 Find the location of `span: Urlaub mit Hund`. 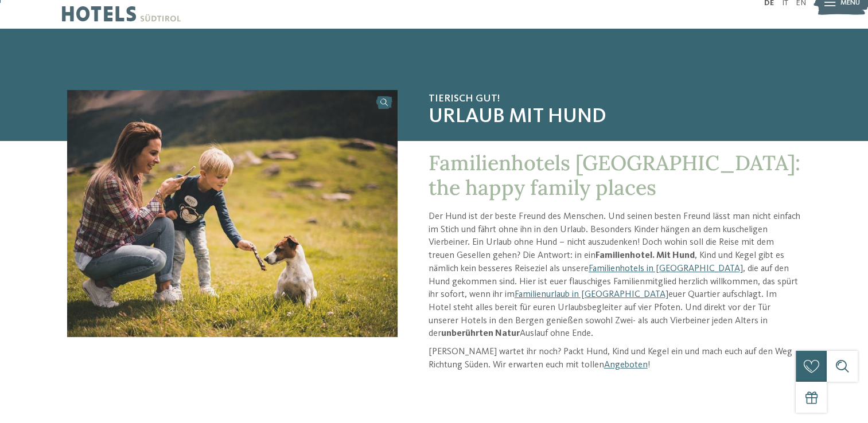

span: Urlaub mit Hund is located at coordinates (614, 117).